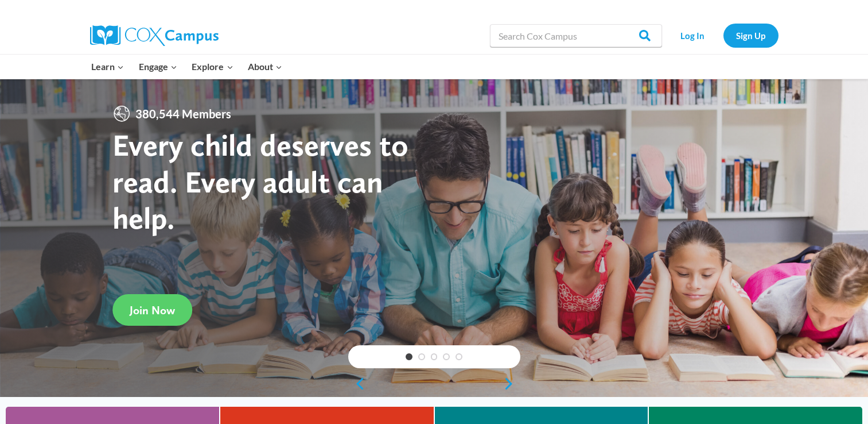 This screenshot has width=868, height=424. I want to click on a: Sign Up, so click(751, 35).